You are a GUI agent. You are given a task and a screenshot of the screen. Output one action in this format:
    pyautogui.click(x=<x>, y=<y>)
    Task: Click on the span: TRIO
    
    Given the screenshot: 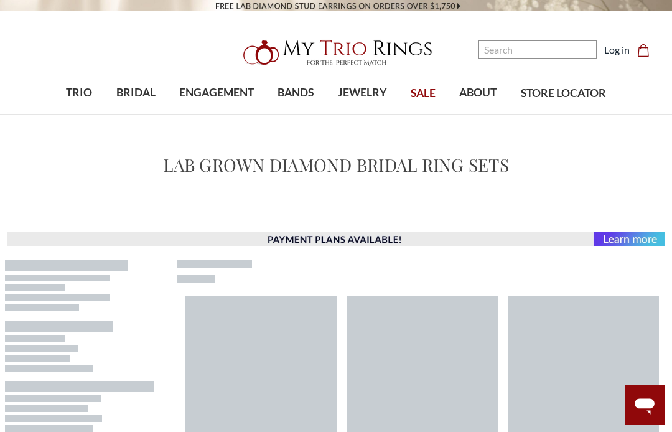 What is the action you would take?
    pyautogui.click(x=79, y=93)
    